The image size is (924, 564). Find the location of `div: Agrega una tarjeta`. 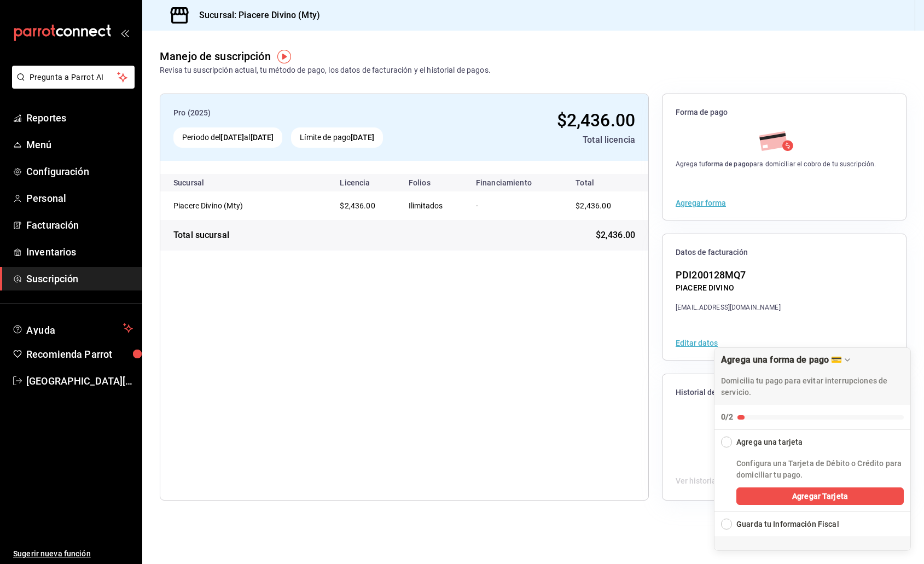

div: Agrega una tarjeta is located at coordinates (770, 442).